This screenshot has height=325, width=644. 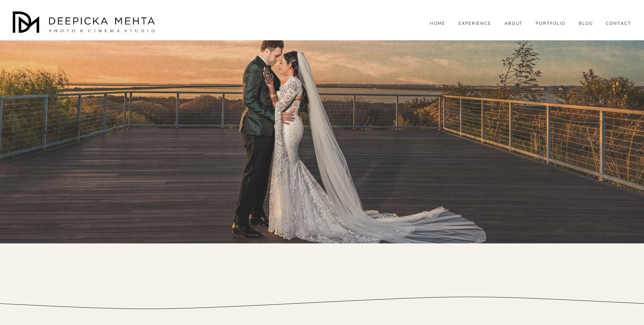 I want to click on span: BLOG, so click(x=586, y=24).